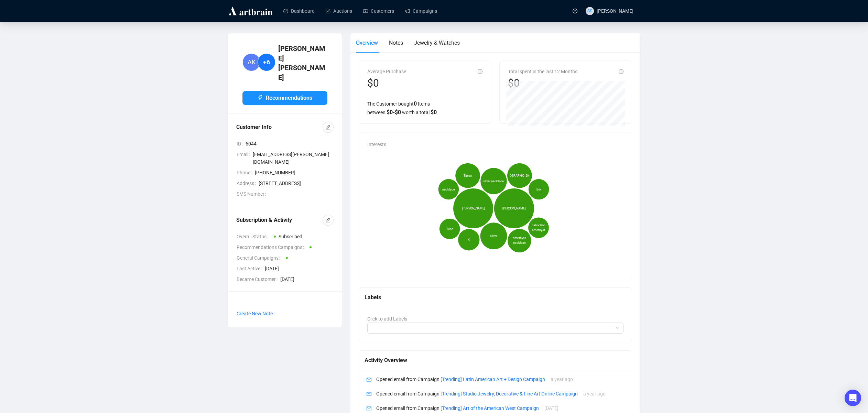 This screenshot has width=868, height=413. Describe the element at coordinates (590, 11) in the screenshot. I see `span: SS` at that location.